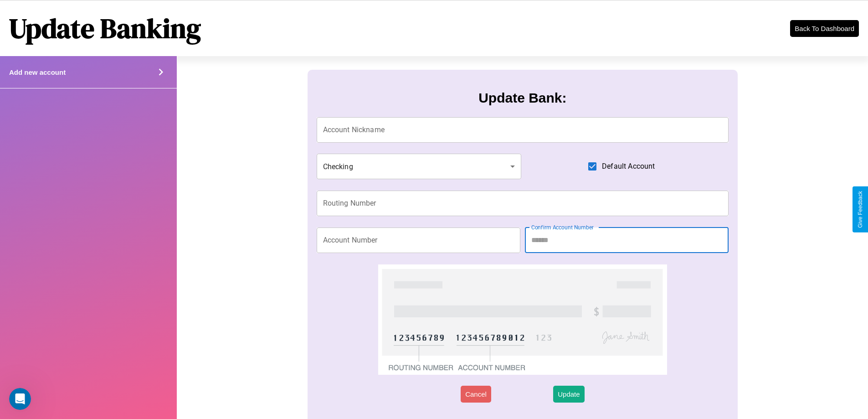  Describe the element at coordinates (860, 209) in the screenshot. I see `div: Give Feedback` at that location.